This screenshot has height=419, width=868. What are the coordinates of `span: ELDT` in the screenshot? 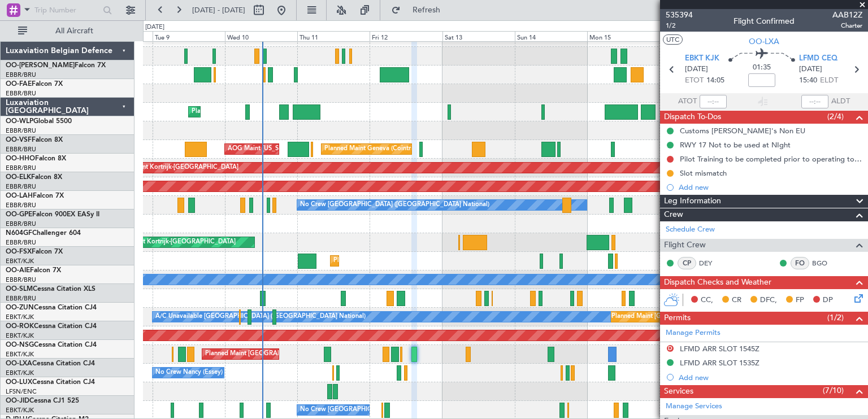 It's located at (829, 81).